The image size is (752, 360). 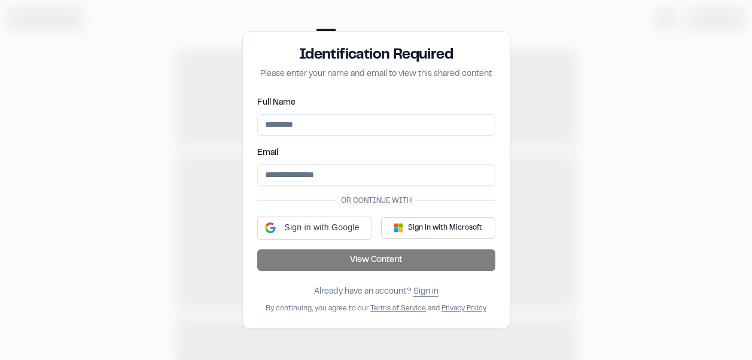 What do you see at coordinates (438, 228) in the screenshot?
I see `button: Sign in with Microsoft` at bounding box center [438, 228].